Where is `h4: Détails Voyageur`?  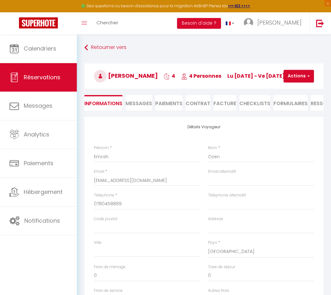
h4: Détails Voyageur is located at coordinates (204, 127).